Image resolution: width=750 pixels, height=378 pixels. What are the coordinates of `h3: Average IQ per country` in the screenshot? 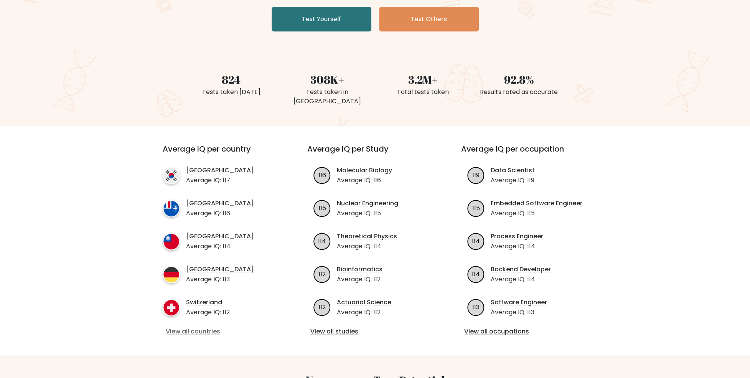 It's located at (221, 153).